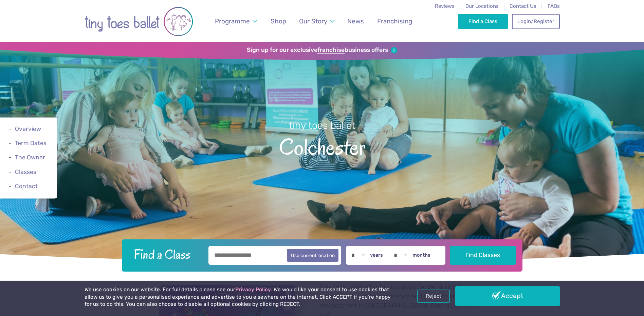  What do you see at coordinates (356, 21) in the screenshot?
I see `a: News` at bounding box center [356, 21].